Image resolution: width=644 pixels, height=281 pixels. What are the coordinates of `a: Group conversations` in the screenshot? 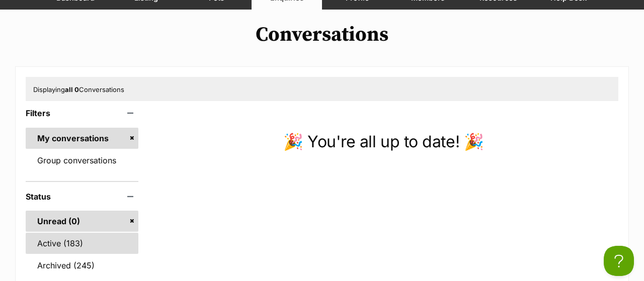 It's located at (82, 161).